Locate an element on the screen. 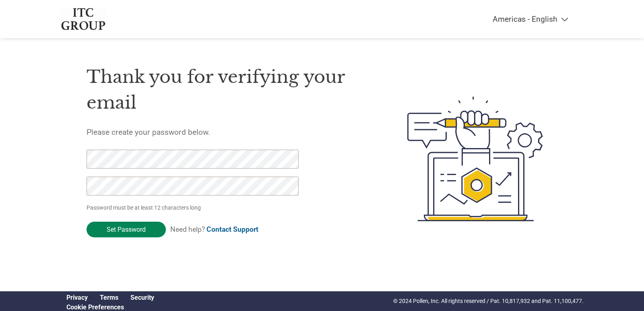 The height and width of the screenshot is (311, 644). h1: Thank you for verifying your email is located at coordinates (228, 90).